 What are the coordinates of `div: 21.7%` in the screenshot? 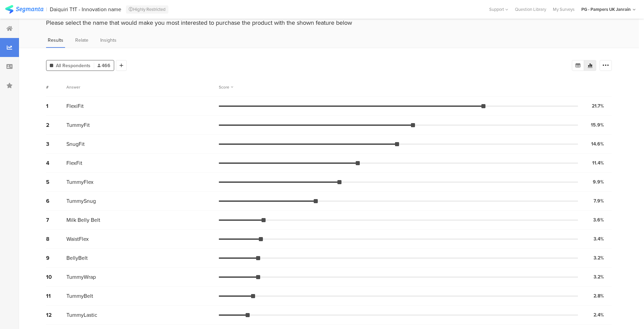 It's located at (598, 106).